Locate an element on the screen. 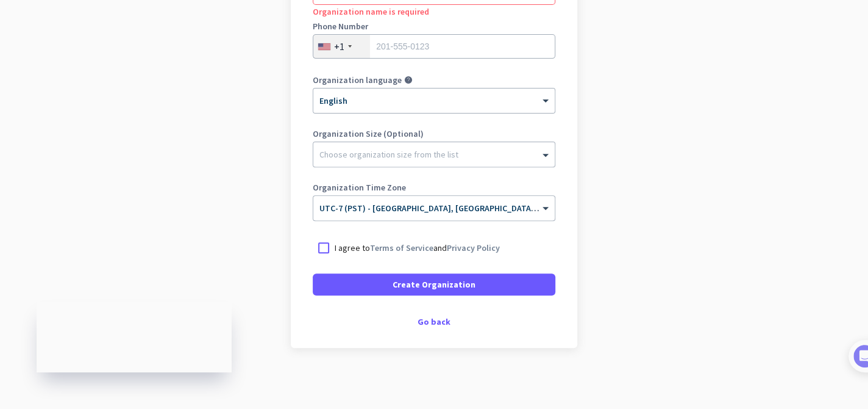 The image size is (868, 409). div: Go back is located at coordinates (434, 322).